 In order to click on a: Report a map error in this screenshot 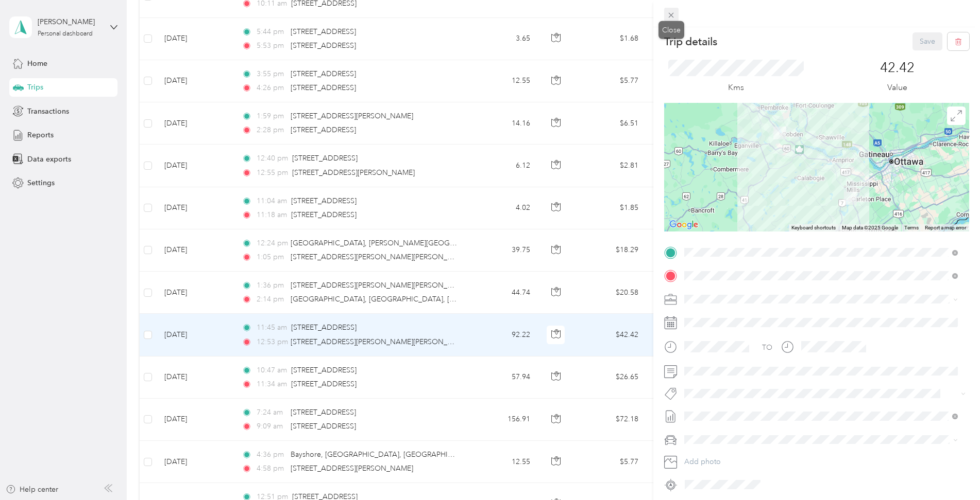, I will do `click(945, 228)`.